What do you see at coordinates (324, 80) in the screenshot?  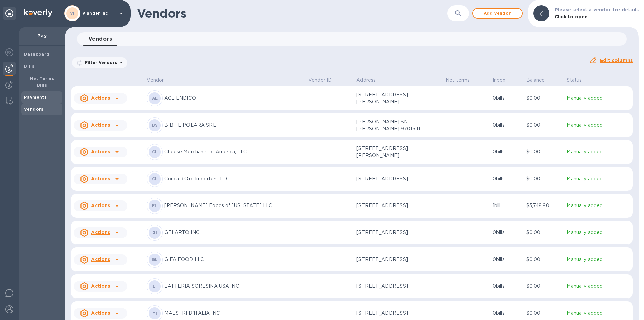 I see `span: Vendor ID` at bounding box center [324, 80].